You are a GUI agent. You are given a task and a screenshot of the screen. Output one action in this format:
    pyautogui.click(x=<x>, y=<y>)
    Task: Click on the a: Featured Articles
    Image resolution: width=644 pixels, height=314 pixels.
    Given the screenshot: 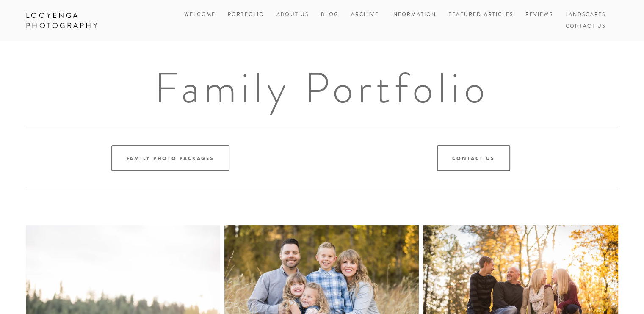 What is the action you would take?
    pyautogui.click(x=481, y=15)
    